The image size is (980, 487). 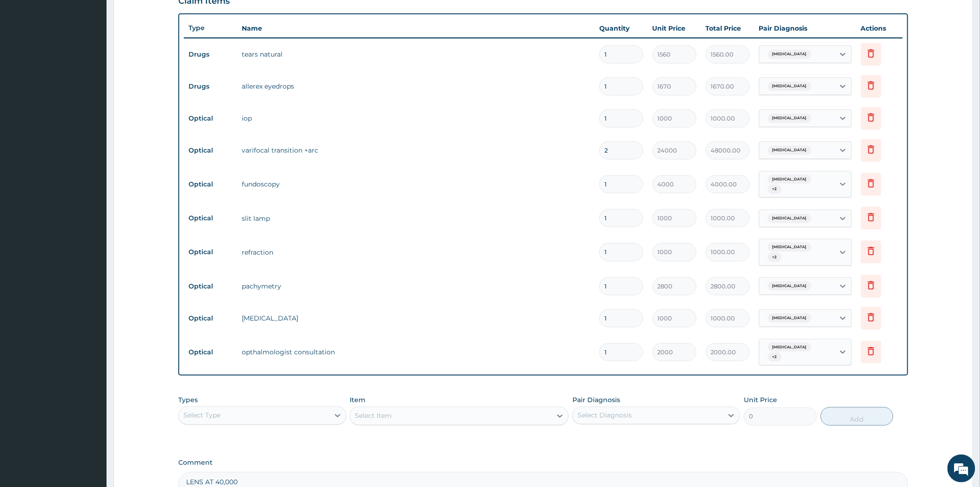 I want to click on th: Unit Price, so click(x=674, y=28).